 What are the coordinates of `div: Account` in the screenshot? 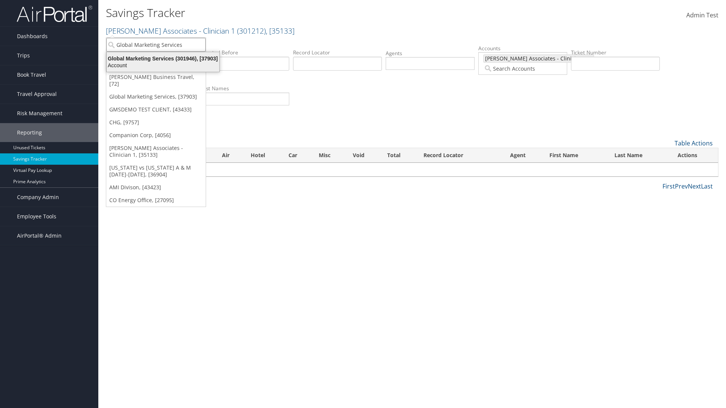 It's located at (163, 65).